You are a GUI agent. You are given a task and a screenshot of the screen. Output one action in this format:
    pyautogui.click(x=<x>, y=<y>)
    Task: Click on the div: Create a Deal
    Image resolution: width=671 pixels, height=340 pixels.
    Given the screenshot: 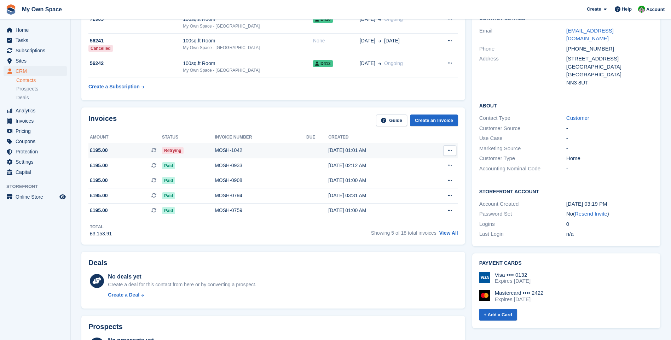 What is the action you would take?
    pyautogui.click(x=123, y=295)
    